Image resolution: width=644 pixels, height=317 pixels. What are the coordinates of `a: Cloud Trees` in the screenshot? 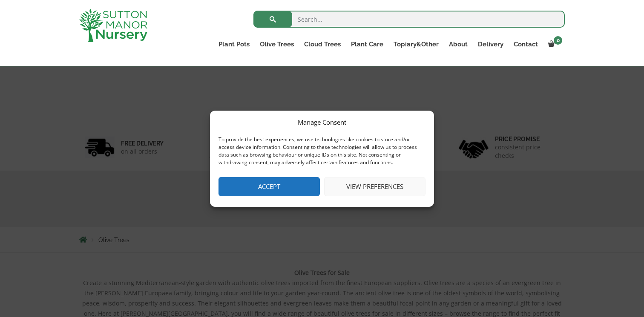 It's located at (322, 44).